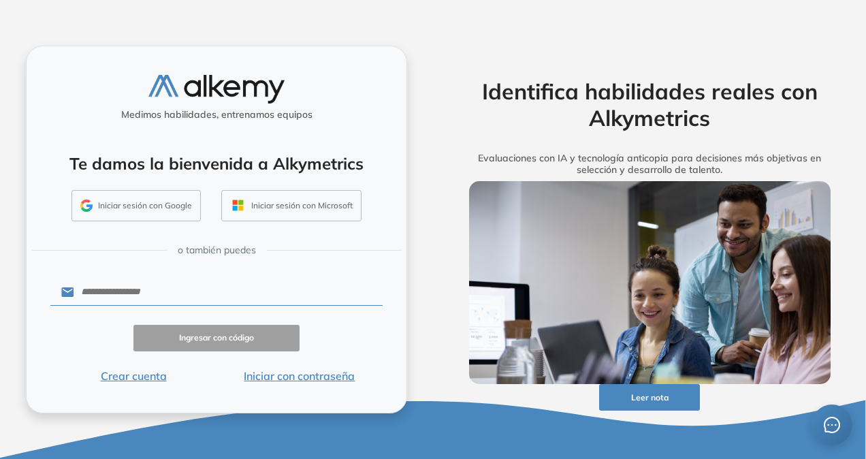  I want to click on img: OUTLOOK_ICON, so click(238, 205).